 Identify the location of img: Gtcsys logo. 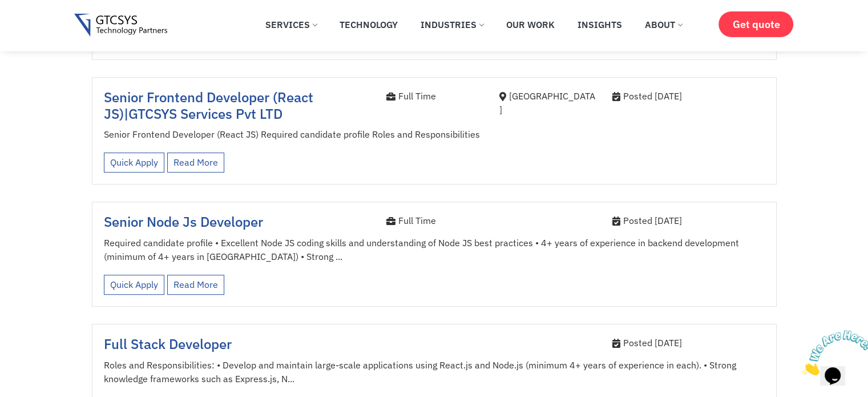
(121, 25).